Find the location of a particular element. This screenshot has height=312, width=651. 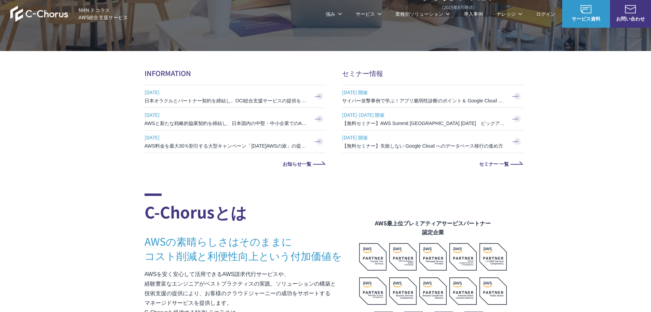

a: ログイン is located at coordinates (546, 14).